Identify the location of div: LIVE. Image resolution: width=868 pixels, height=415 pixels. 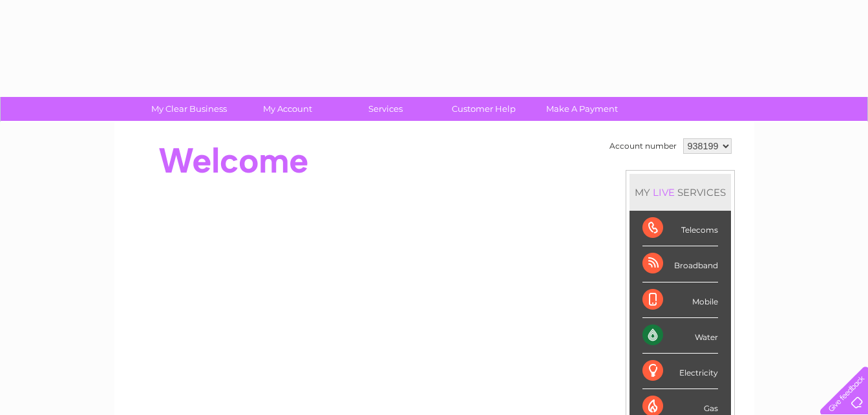
(663, 192).